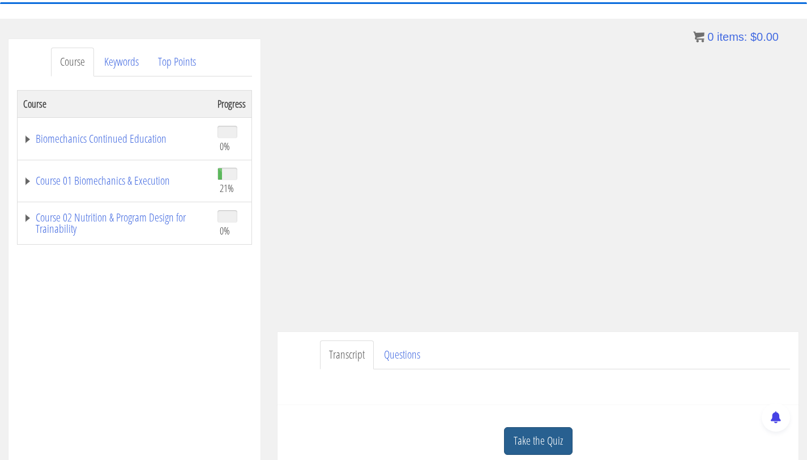 The width and height of the screenshot is (807, 460). I want to click on a: Take the Quiz, so click(538, 441).